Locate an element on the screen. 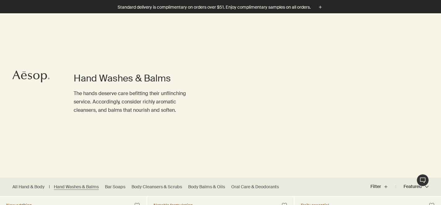  a: Oral Care & Deodorants is located at coordinates (255, 187).